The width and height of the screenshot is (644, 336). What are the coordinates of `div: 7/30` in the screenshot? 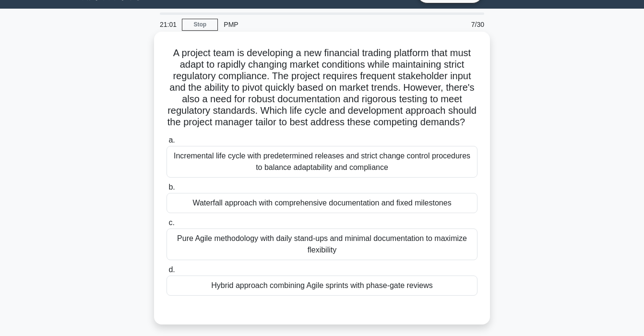 It's located at (462, 24).